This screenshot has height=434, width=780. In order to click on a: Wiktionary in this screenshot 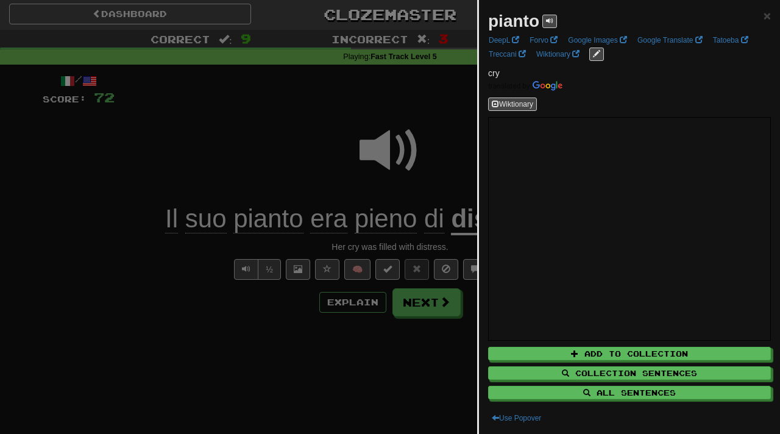, I will do `click(557, 54)`.